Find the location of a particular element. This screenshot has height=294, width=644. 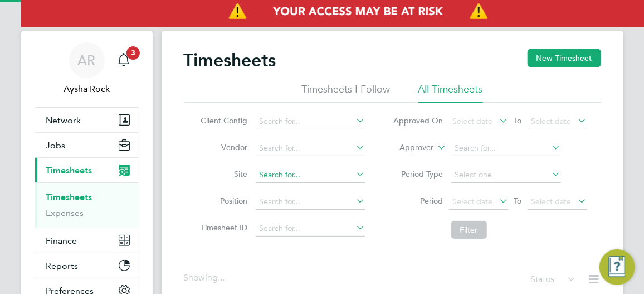

button: Engage Resource Center is located at coordinates (617, 267).